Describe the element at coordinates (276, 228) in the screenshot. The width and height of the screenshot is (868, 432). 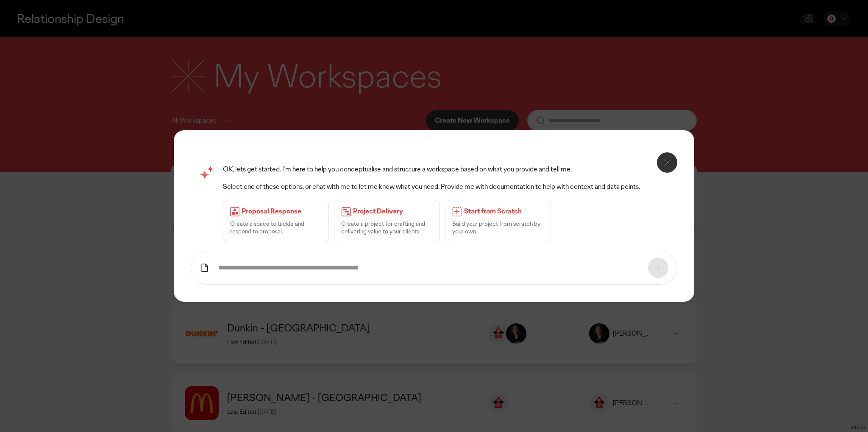
I see `p: Create a space to tackle and respond to proposal.` at that location.